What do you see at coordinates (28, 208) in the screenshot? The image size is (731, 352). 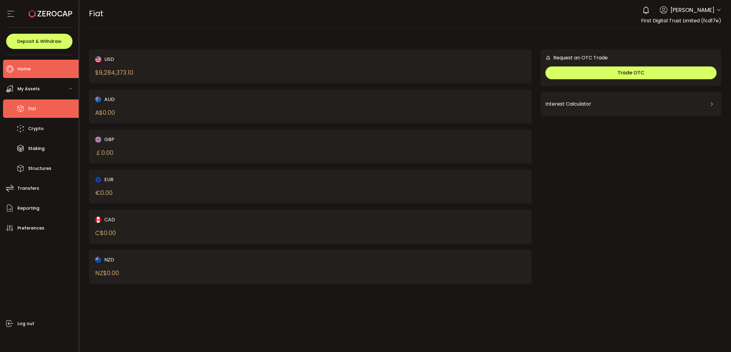 I see `span: Reporting` at bounding box center [28, 208].